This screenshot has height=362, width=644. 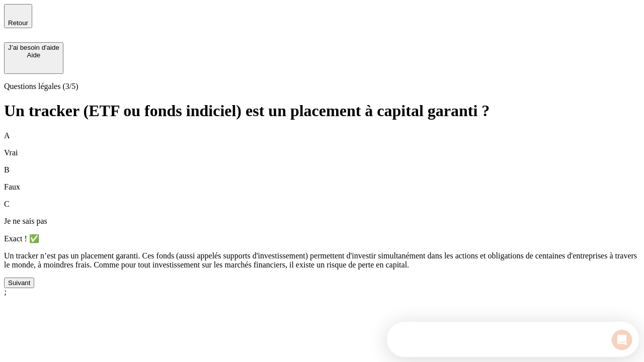 What do you see at coordinates (129, 22) in the screenshot?
I see `div: L’équipe répond généralement dans un délai de quelques minutes.` at bounding box center [129, 22].